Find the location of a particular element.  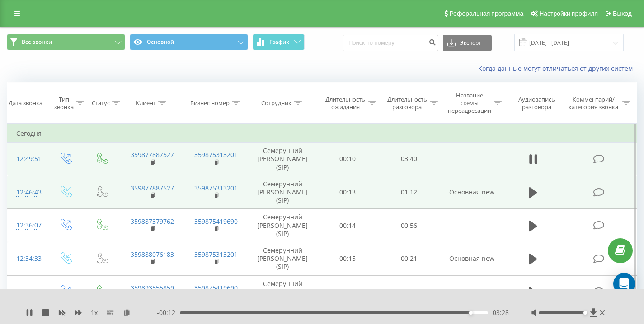

button: Основной is located at coordinates (189, 42).